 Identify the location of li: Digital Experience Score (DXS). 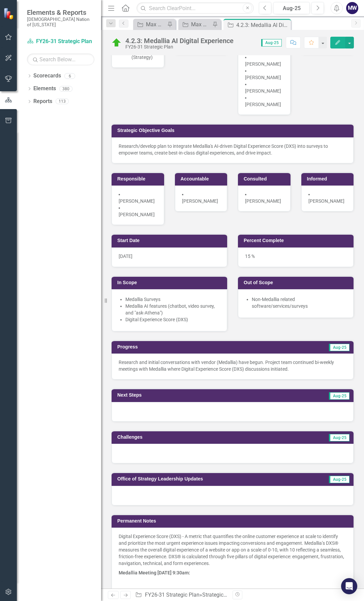
(172, 320).